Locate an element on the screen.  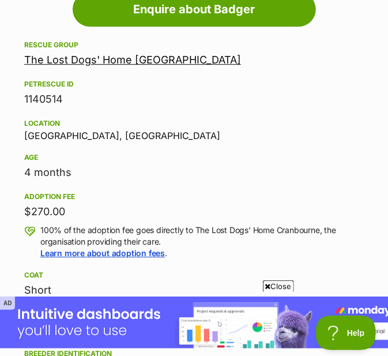
div: Short is located at coordinates (194, 290).